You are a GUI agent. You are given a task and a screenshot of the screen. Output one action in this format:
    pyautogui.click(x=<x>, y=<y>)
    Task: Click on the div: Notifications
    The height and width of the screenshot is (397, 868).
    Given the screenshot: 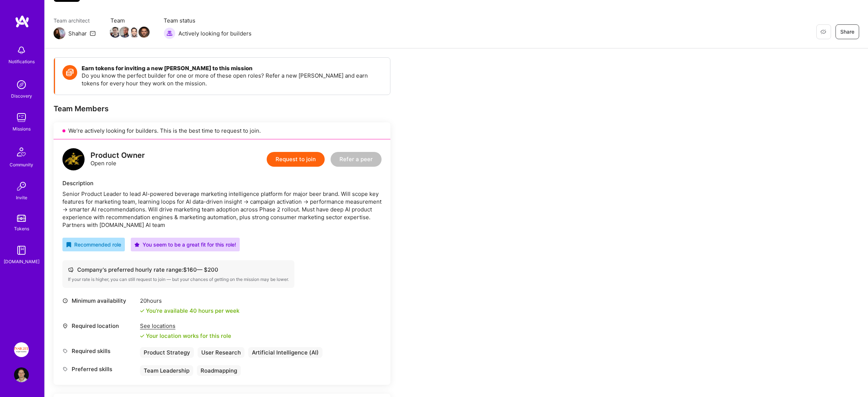 What is the action you would take?
    pyautogui.click(x=21, y=61)
    